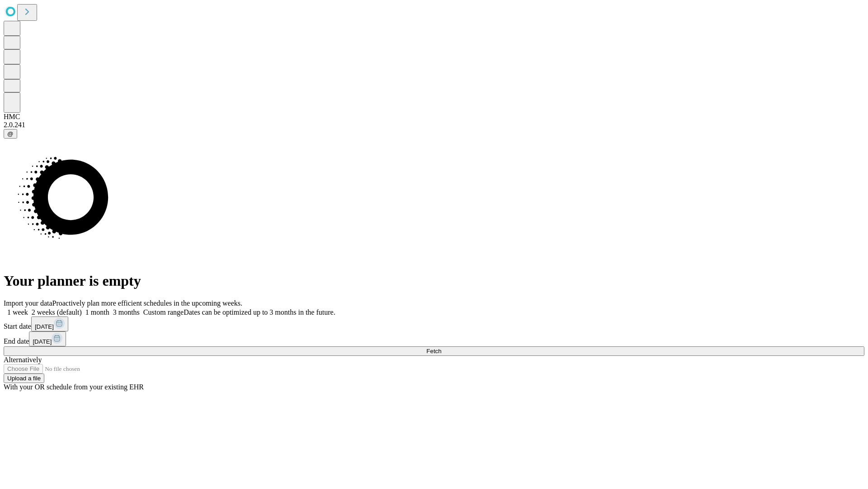 Image resolution: width=868 pixels, height=489 pixels. Describe the element at coordinates (434, 281) in the screenshot. I see `h1: Your planner is empty` at that location.